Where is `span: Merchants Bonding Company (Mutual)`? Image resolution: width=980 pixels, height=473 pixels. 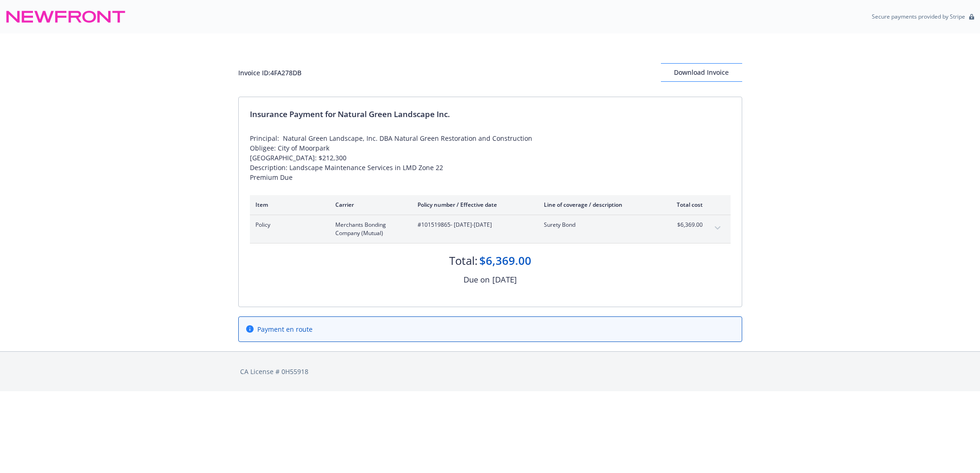 span: Merchants Bonding Company (Mutual) is located at coordinates (369, 229).